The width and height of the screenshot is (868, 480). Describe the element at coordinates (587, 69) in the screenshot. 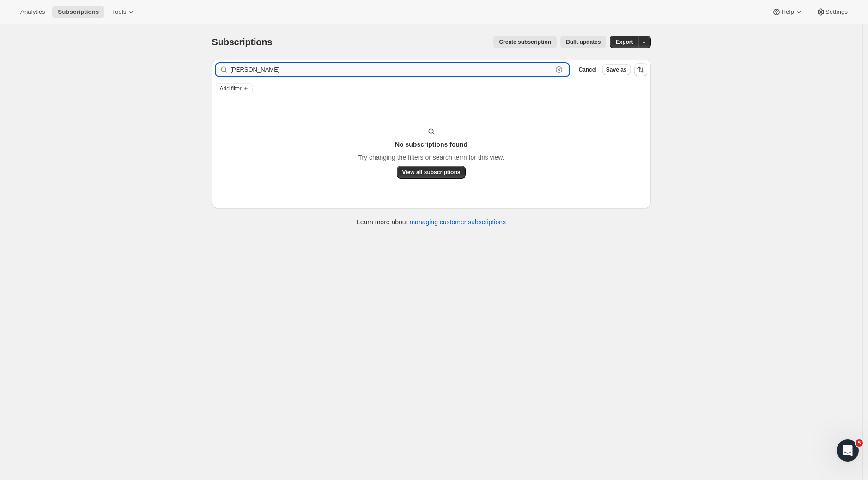

I see `span: Cancel` at that location.